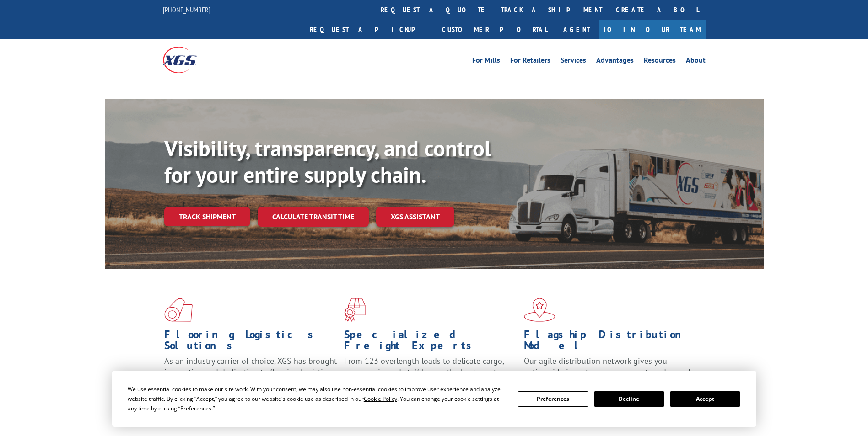 This screenshot has width=868, height=436. I want to click on div: We use essential cookies to make our site work. With your consent, we may also use non-essential ..., so click(317, 398).